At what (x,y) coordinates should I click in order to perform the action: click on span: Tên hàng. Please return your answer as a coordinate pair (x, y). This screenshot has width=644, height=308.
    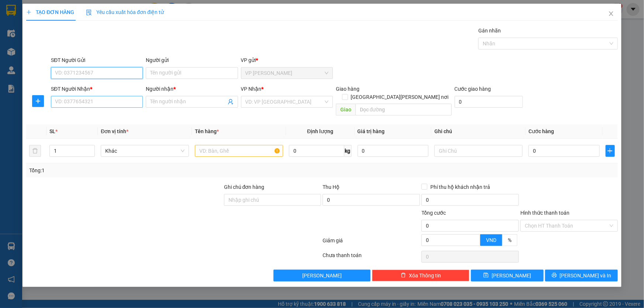
    Looking at the image, I should click on (207, 131).